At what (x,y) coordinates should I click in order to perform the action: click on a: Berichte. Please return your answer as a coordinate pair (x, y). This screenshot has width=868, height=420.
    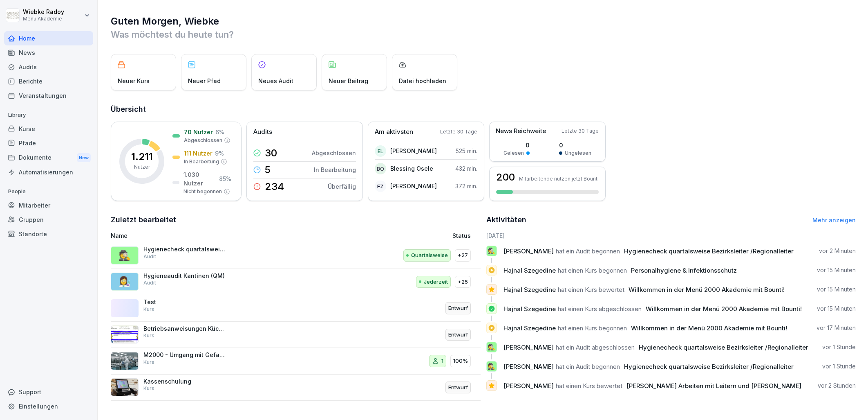
    Looking at the image, I should click on (48, 81).